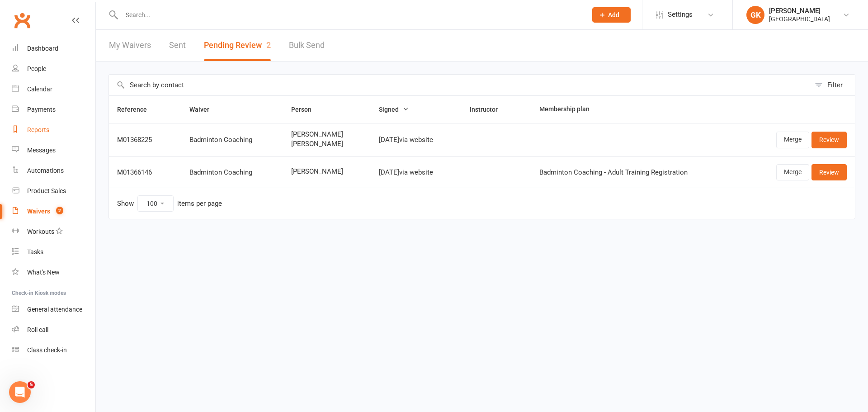 The width and height of the screenshot is (868, 412). I want to click on div: Product Sales, so click(47, 191).